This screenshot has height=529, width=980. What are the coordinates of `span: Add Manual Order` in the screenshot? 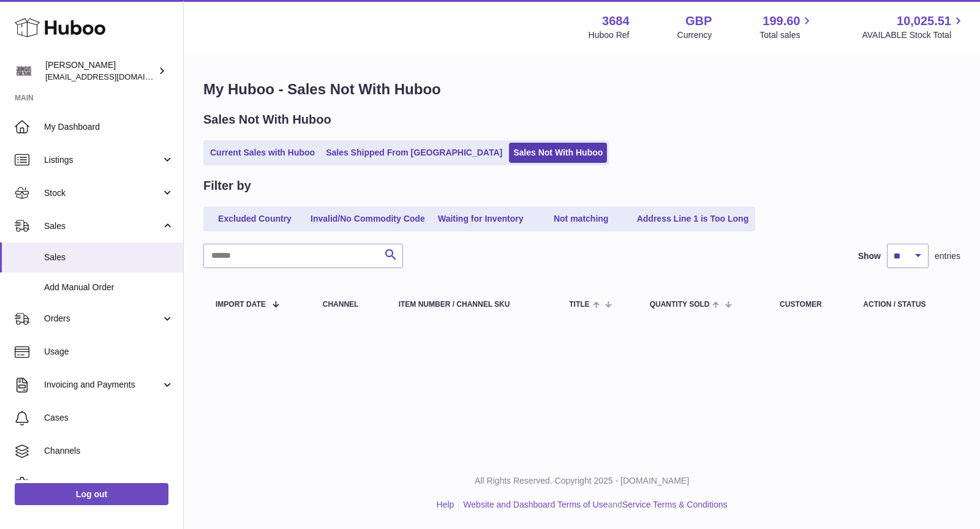 It's located at (109, 287).